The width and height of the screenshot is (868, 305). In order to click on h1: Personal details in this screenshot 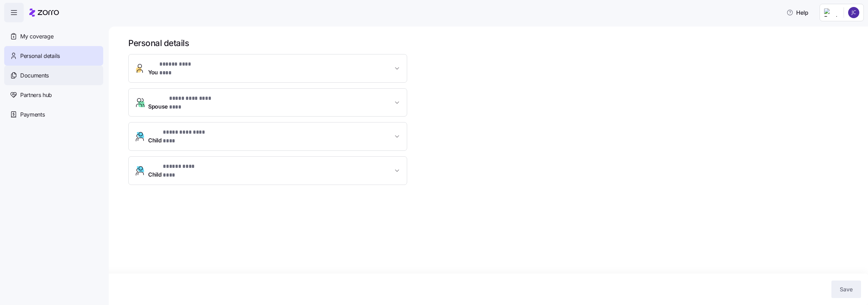, I will do `click(494, 43)`.